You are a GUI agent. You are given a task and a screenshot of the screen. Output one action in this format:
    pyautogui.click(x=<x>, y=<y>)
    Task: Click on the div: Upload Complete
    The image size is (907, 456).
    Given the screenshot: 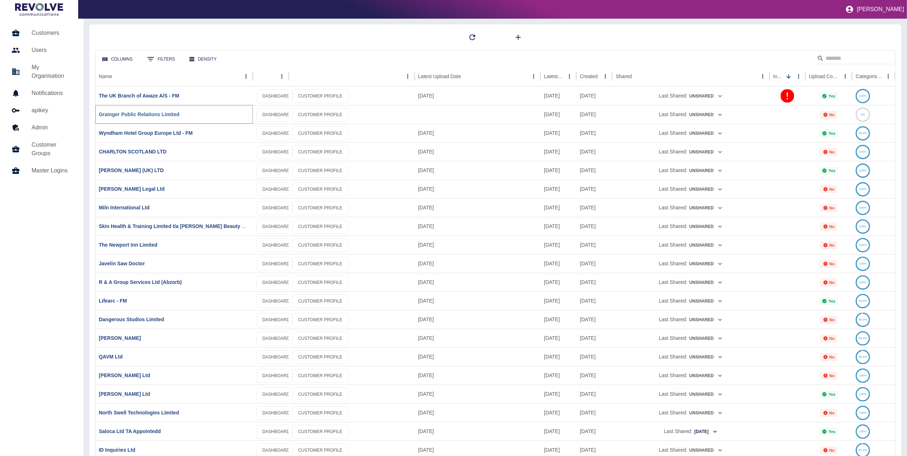 What is the action you would take?
    pyautogui.click(x=824, y=76)
    